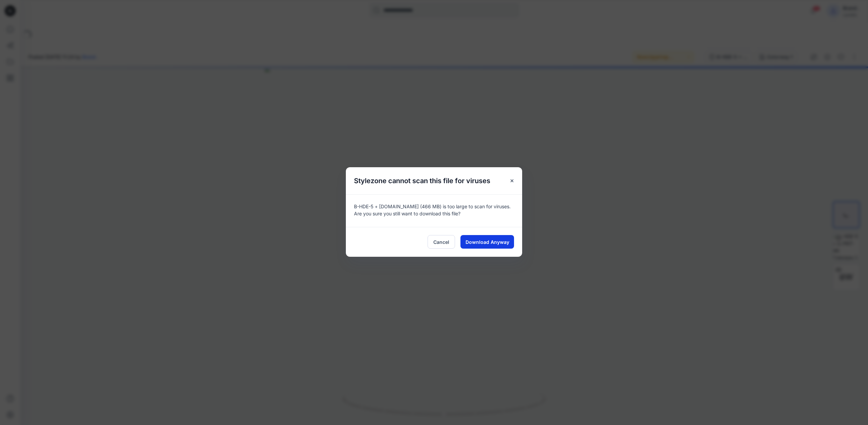 The image size is (868, 425). What do you see at coordinates (422, 181) in the screenshot?
I see `h5: Stylezone cannot scan this file for viruses` at bounding box center [422, 181].